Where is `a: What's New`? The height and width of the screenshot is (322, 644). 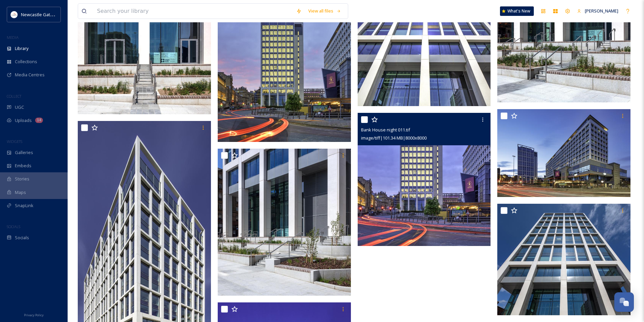 a: What's New is located at coordinates (517, 11).